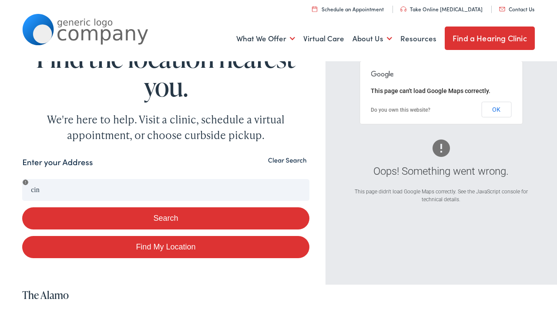 This screenshot has height=309, width=557. Describe the element at coordinates (418, 39) in the screenshot. I see `a: Resources` at that location.